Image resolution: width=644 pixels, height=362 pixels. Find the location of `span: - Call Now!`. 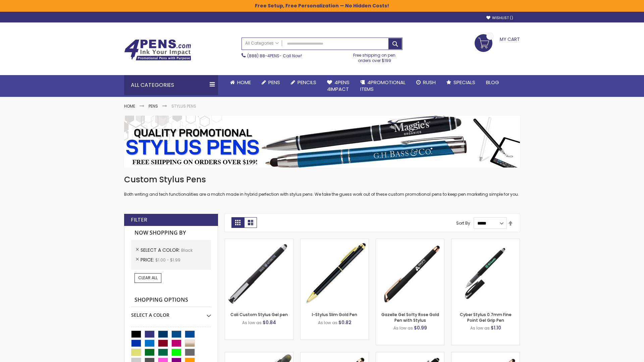

span: - Call Now! is located at coordinates (274, 56).